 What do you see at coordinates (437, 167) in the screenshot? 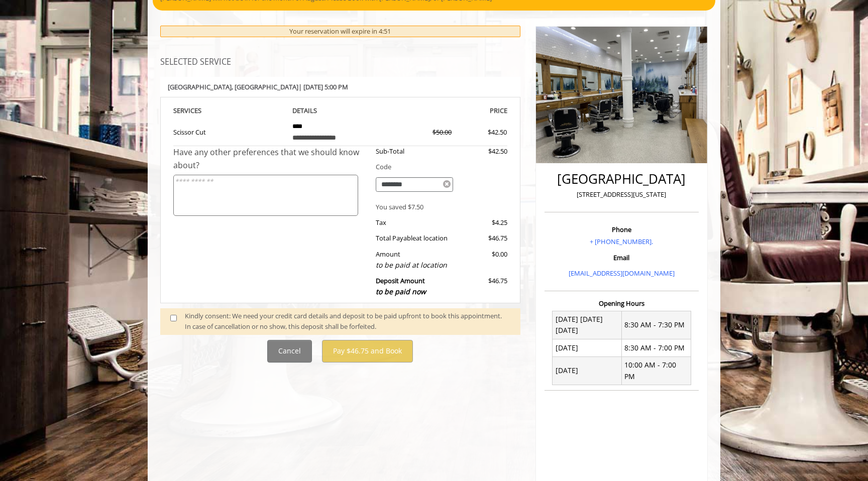
I see `div: Code` at bounding box center [437, 167].